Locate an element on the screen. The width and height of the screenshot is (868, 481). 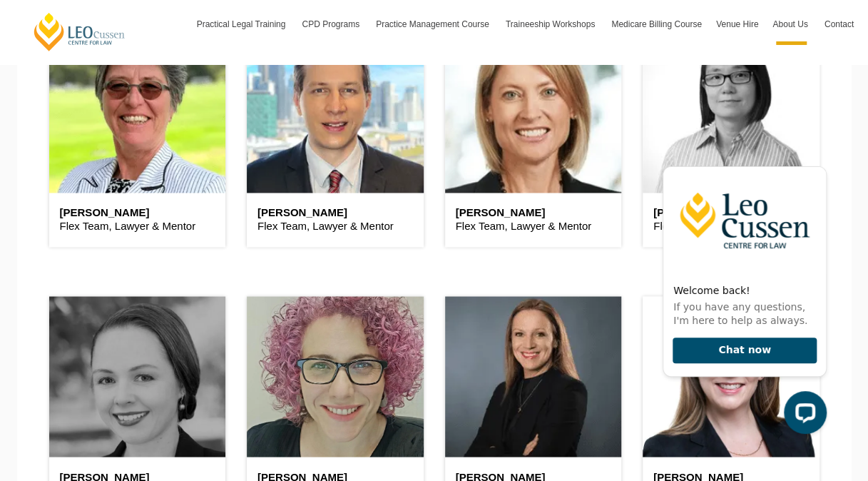
a: Venue Hire is located at coordinates (737, 24).